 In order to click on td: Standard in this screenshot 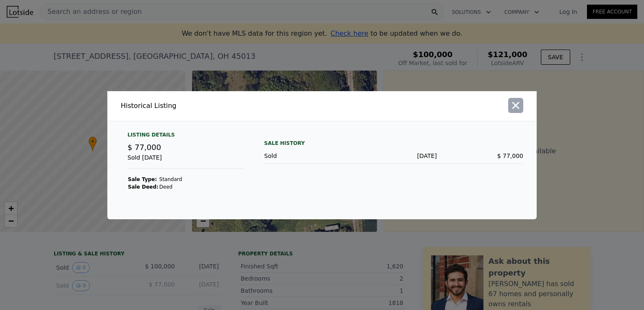, I will do `click(170, 179)`.